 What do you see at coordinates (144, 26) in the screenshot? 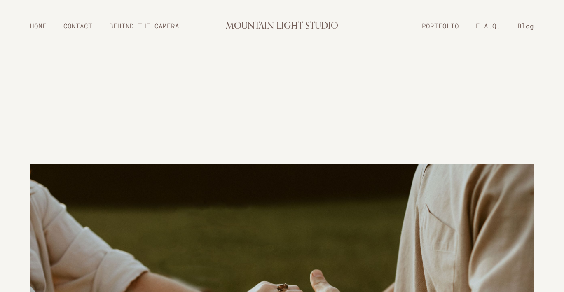
I see `a: BEHIND THE CAMERA` at bounding box center [144, 26].